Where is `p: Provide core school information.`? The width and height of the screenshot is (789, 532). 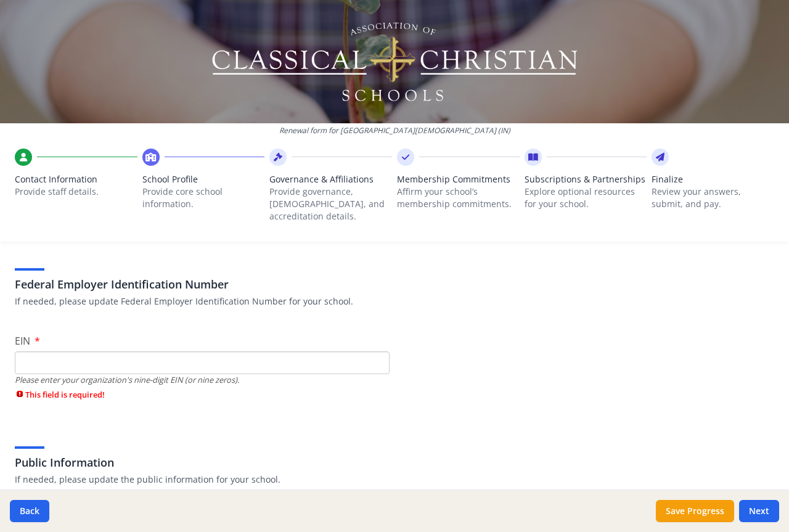 p: Provide core school information. is located at coordinates (204, 198).